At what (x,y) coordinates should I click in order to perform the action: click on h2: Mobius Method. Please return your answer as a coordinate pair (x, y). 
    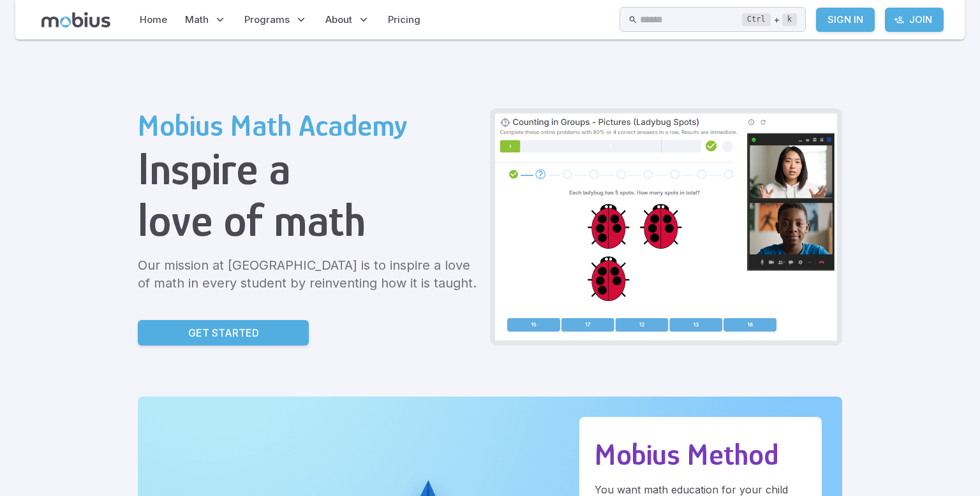
    Looking at the image, I should click on (701, 454).